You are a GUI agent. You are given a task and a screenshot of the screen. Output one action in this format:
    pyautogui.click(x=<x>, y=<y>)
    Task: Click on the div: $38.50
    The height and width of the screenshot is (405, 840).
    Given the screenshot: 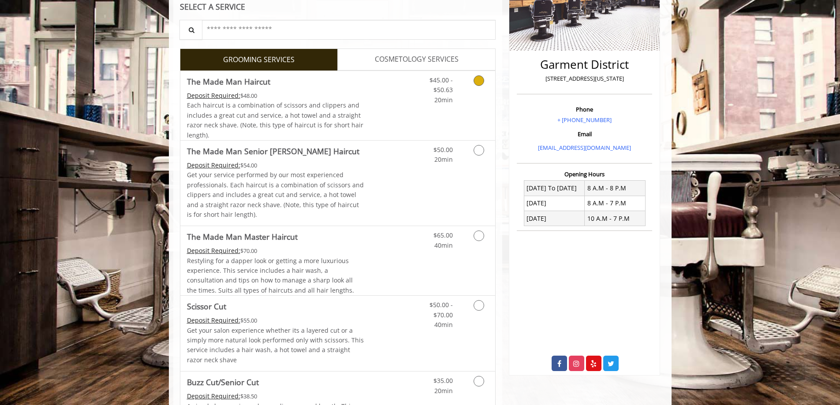 What is the action you would take?
    pyautogui.click(x=275, y=396)
    